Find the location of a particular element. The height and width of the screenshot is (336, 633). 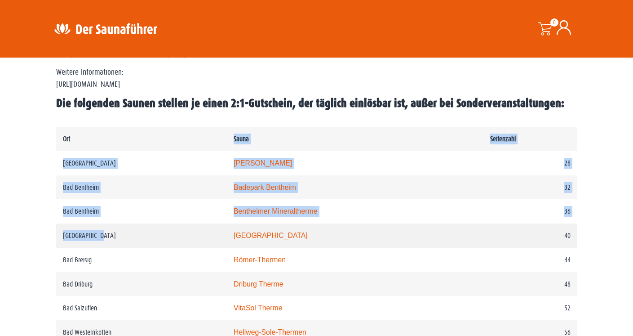

a: VitaSol Therme is located at coordinates (258, 307).